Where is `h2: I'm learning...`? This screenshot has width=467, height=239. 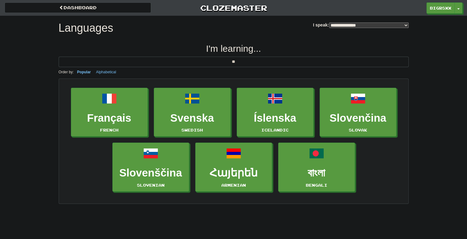
h2: I'm learning... is located at coordinates (234, 48).